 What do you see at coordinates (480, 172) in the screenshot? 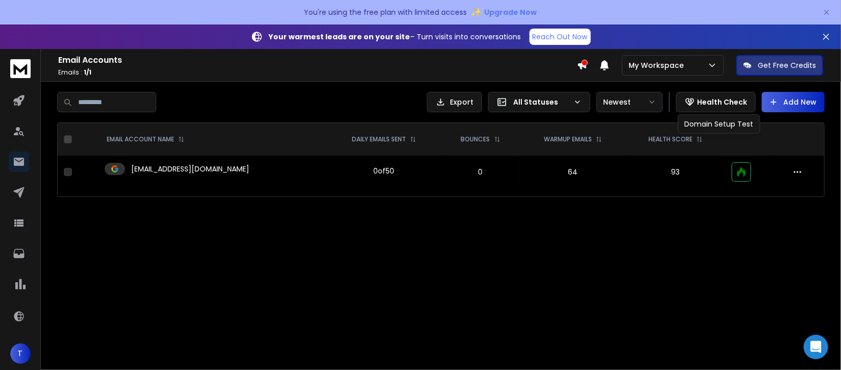
I see `p: 0` at bounding box center [480, 172].